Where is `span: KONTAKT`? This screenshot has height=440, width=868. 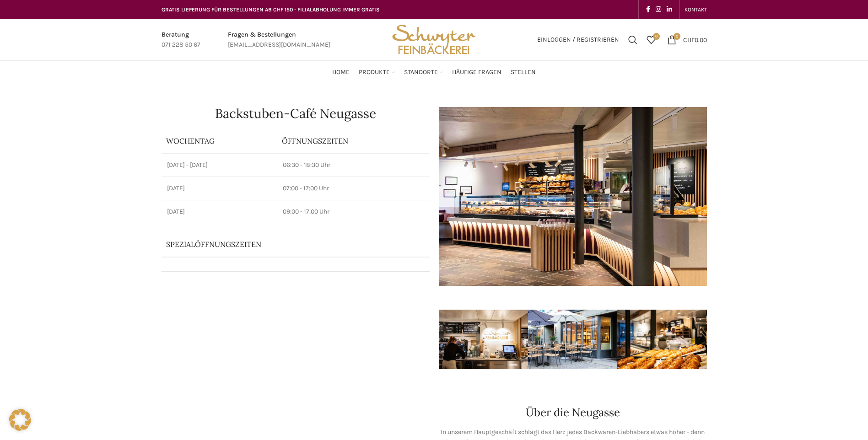
span: KONTAKT is located at coordinates (695, 9).